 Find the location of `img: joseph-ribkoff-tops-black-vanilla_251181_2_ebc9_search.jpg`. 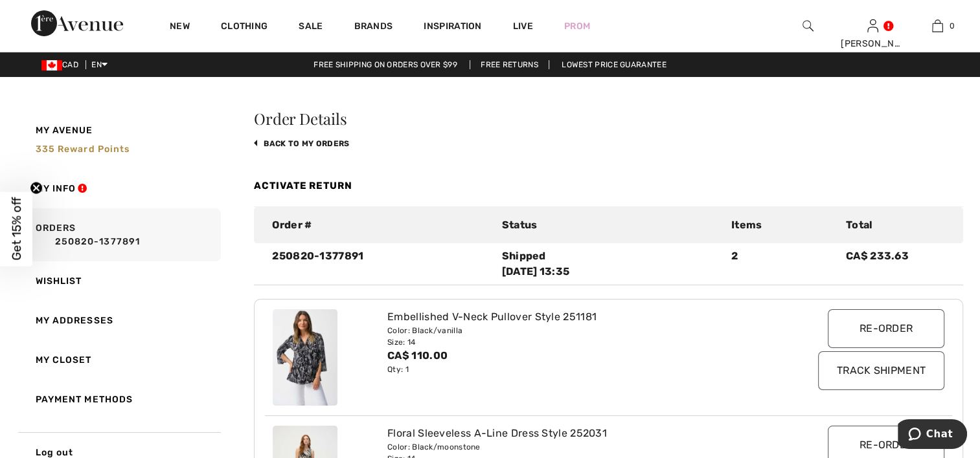

img: joseph-ribkoff-tops-black-vanilla_251181_2_ebc9_search.jpg is located at coordinates (305, 358).